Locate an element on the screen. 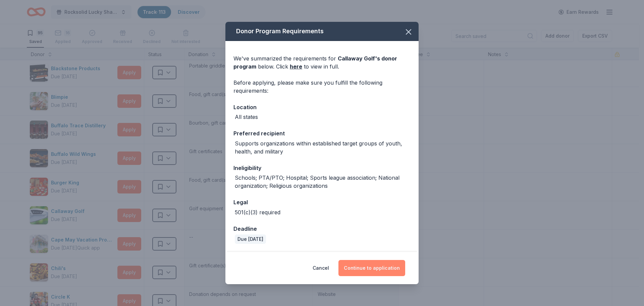  div: 501(c)(3) required is located at coordinates (258, 212).